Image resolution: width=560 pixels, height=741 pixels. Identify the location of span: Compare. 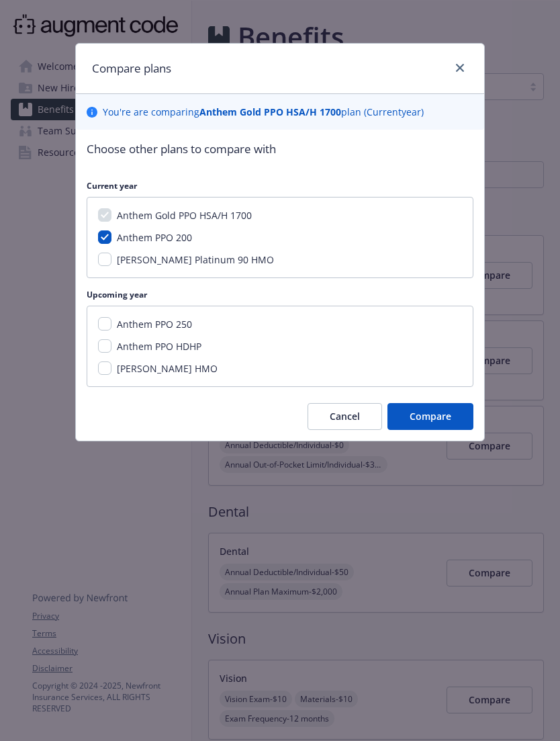
(430, 416).